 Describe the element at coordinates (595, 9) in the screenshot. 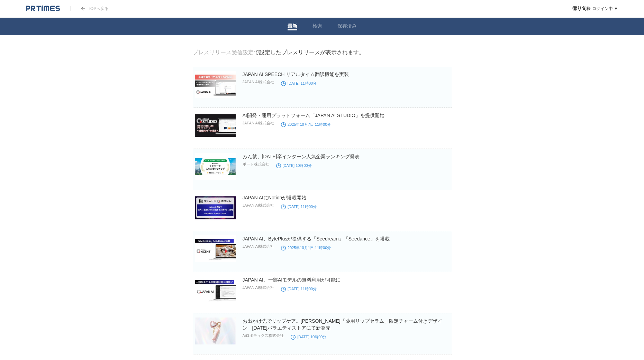

I see `a: 億り旬様 ログイン中 ▼` at that location.